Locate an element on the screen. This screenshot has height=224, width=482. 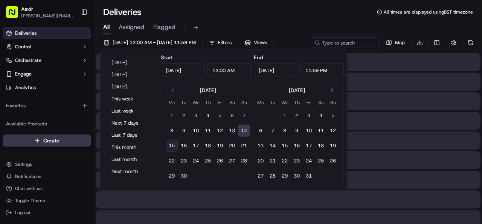
button: Last 7 days is located at coordinates (131, 135).